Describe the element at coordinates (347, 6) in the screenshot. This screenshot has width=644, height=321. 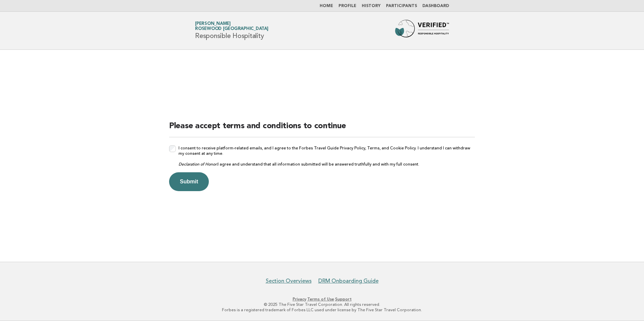
I see `a: Profile` at that location.